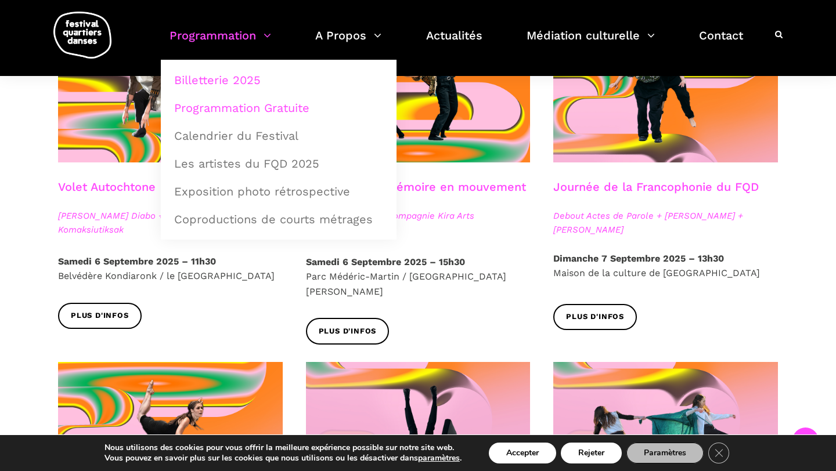 The width and height of the screenshot is (836, 471). I want to click on a: Programmation, so click(220, 42).